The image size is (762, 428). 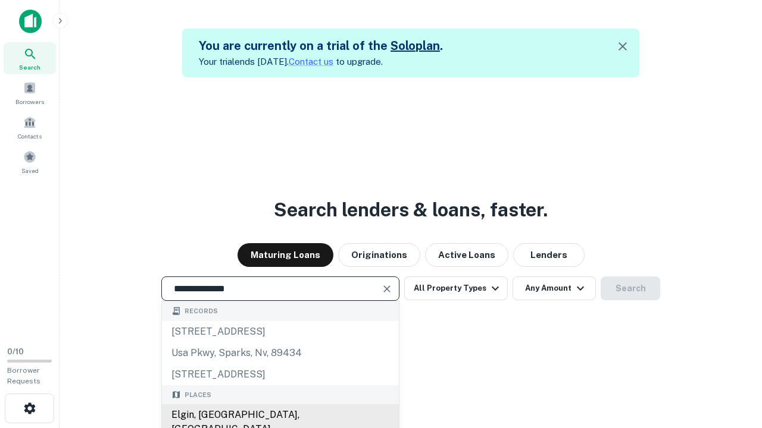 I want to click on a: Saved, so click(x=30, y=162).